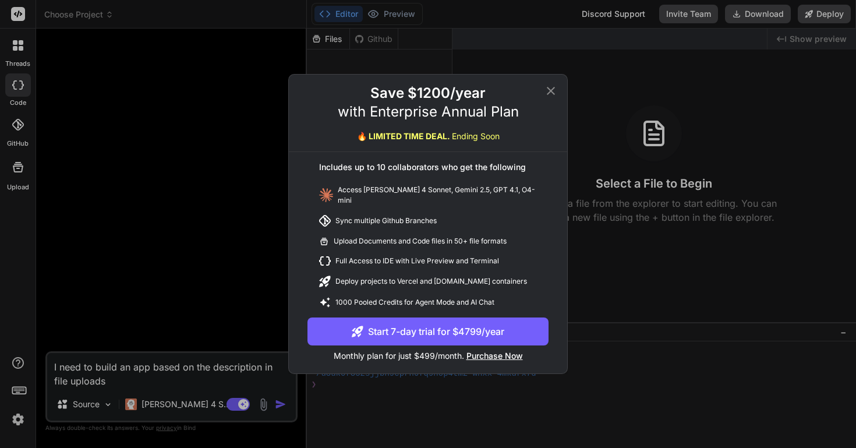 The width and height of the screenshot is (856, 448). Describe the element at coordinates (428, 136) in the screenshot. I see `div: 🔥 LIMITED TIME DEAL.` at that location.